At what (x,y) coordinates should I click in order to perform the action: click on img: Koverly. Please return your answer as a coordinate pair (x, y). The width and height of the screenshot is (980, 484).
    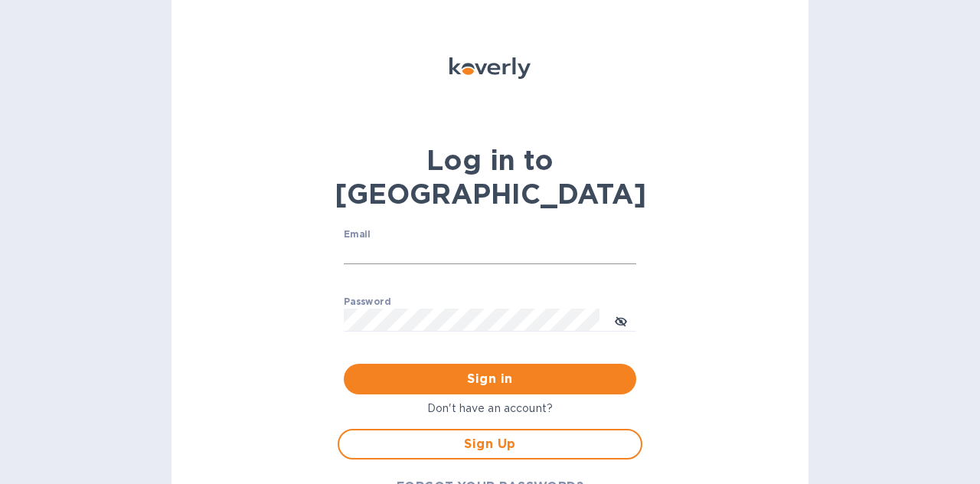
    Looking at the image, I should click on (490, 69).